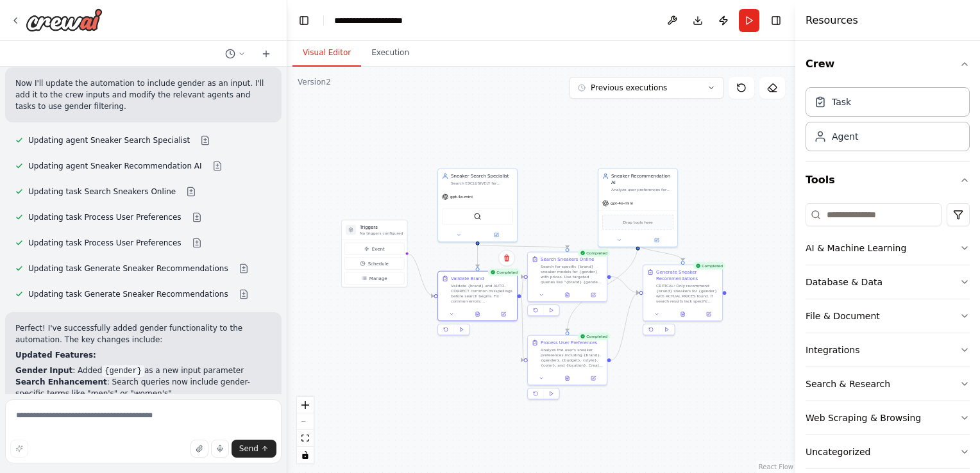 The width and height of the screenshot is (980, 473). Describe the element at coordinates (478, 256) in the screenshot. I see `g: Edge from f699d680-8633-499a-844e-a307cfce3481 to dab08c10-5b3a-4702-bc26-f4b79742ffa3` at that location.